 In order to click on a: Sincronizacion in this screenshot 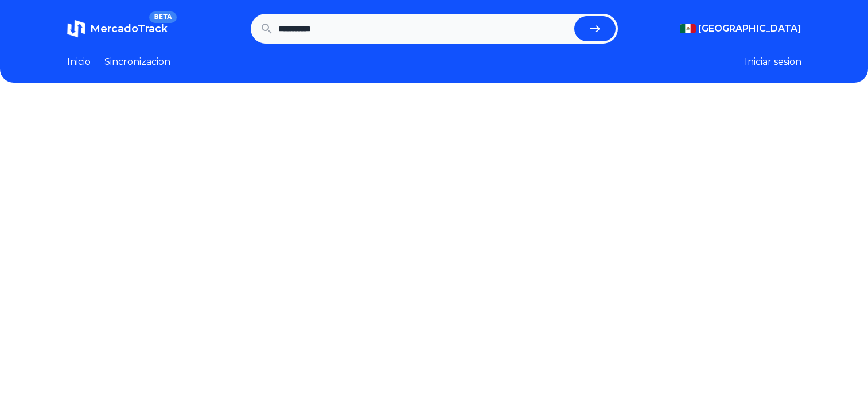, I will do `click(137, 62)`.